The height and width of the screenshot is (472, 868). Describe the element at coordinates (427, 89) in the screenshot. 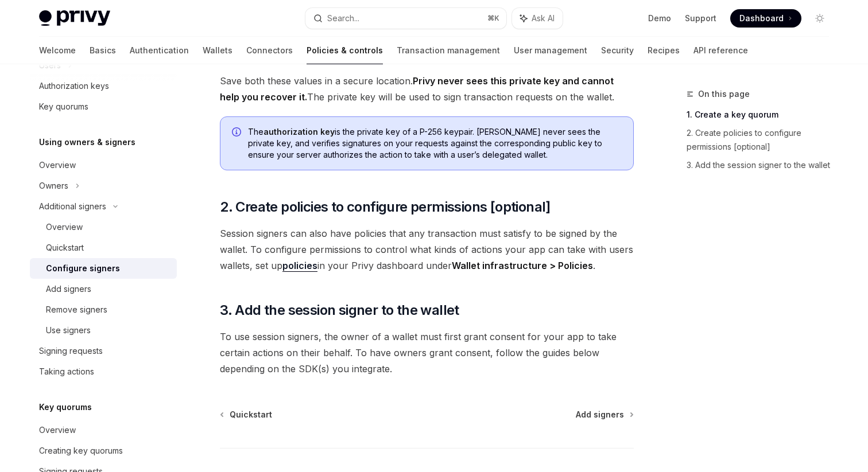

I see `span: Save both these values in a secure location. The private key will be used to sign transaction req...` at that location.